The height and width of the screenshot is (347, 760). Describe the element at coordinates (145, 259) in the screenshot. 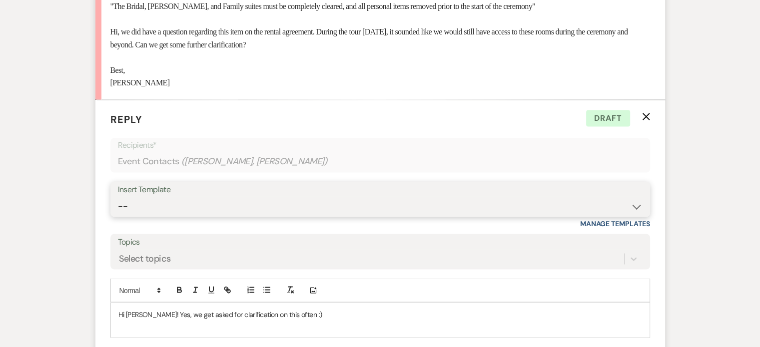

I see `div: Select topics` at that location.